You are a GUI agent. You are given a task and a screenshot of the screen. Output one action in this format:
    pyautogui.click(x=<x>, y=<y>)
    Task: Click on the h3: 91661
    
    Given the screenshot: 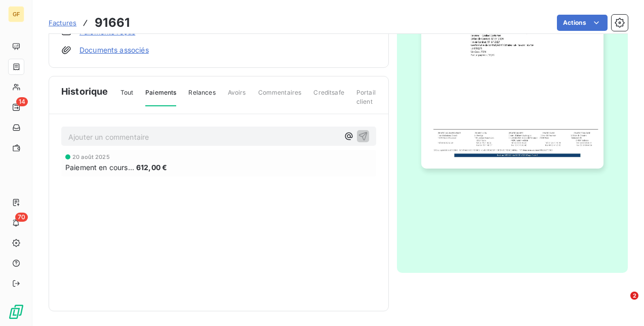 What is the action you would take?
    pyautogui.click(x=112, y=22)
    